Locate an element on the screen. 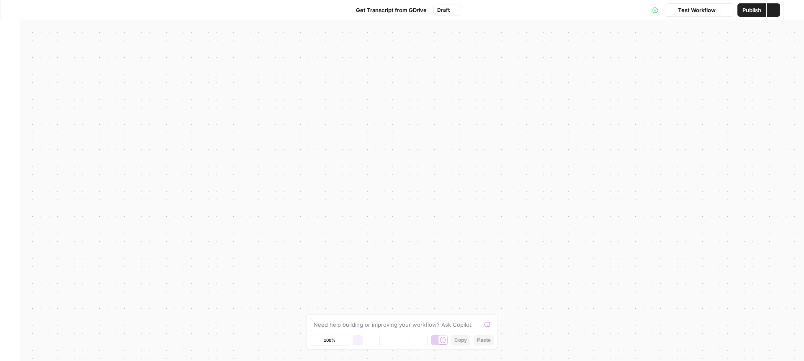 Image resolution: width=804 pixels, height=361 pixels. span: Test Workflow is located at coordinates (696, 10).